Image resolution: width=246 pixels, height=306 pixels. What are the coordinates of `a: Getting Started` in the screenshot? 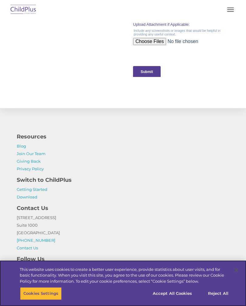 It's located at (32, 190).